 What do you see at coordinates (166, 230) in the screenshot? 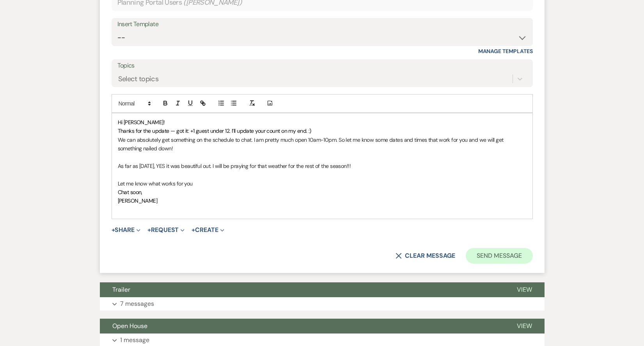
I see `button: Request` at bounding box center [166, 230].